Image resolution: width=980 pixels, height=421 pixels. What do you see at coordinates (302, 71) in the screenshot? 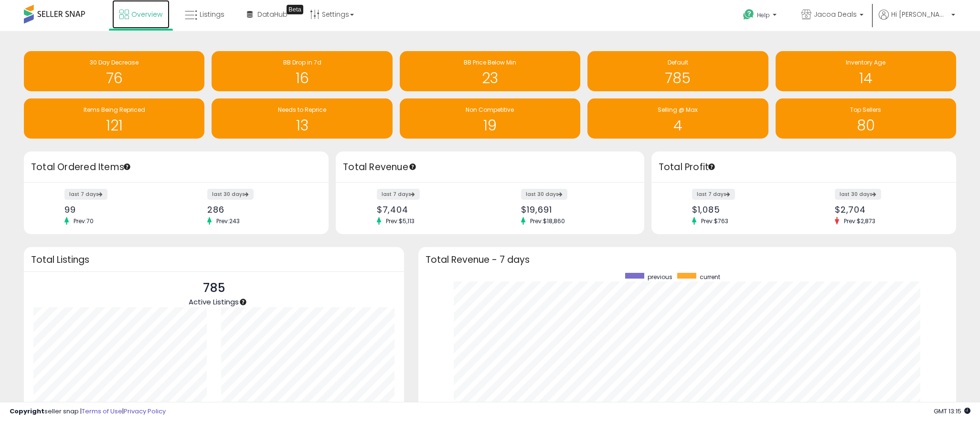
I see `a: BB Drop in 7d 16` at bounding box center [302, 71].